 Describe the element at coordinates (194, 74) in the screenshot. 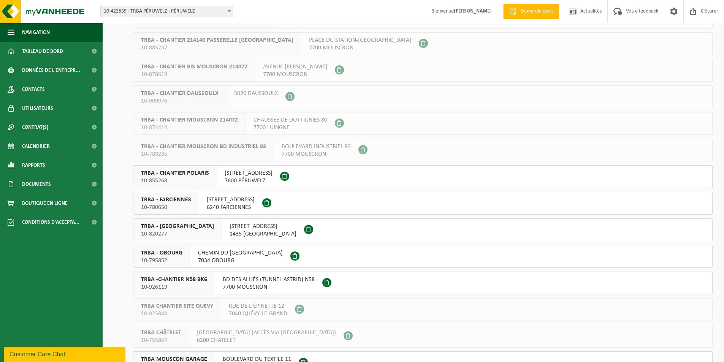

I see `span: 10-878619` at that location.